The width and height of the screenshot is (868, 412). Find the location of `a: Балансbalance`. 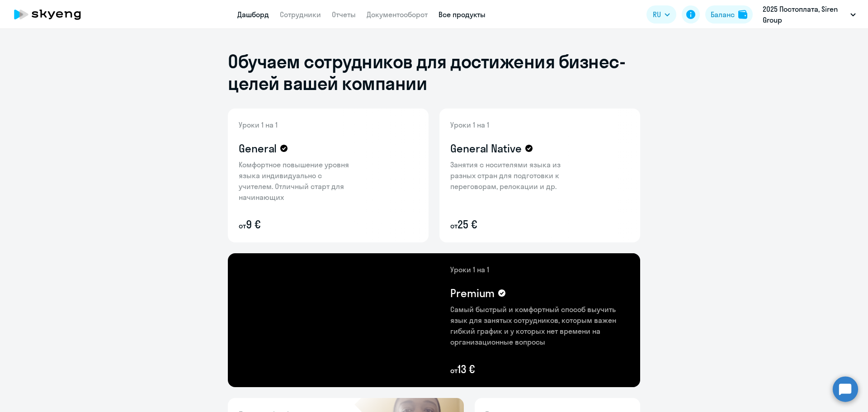

a: Балансbalance is located at coordinates (729, 14).